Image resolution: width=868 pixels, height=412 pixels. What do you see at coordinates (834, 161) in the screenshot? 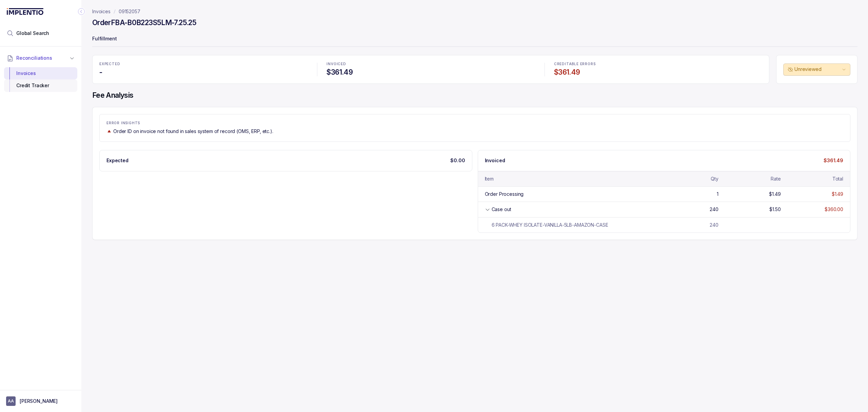
I see `p: $361.49` at bounding box center [834, 161].